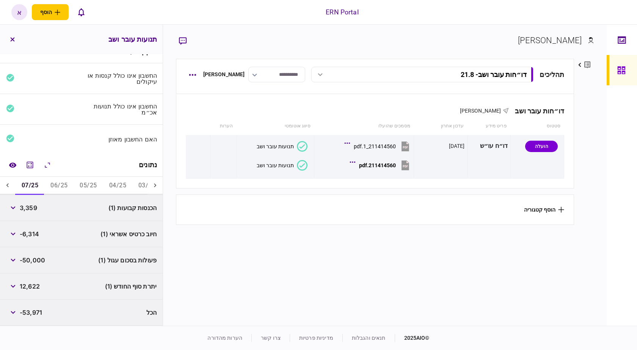  What do you see at coordinates (13, 165) in the screenshot?
I see `a: השוואה למסמך` at bounding box center [13, 165].